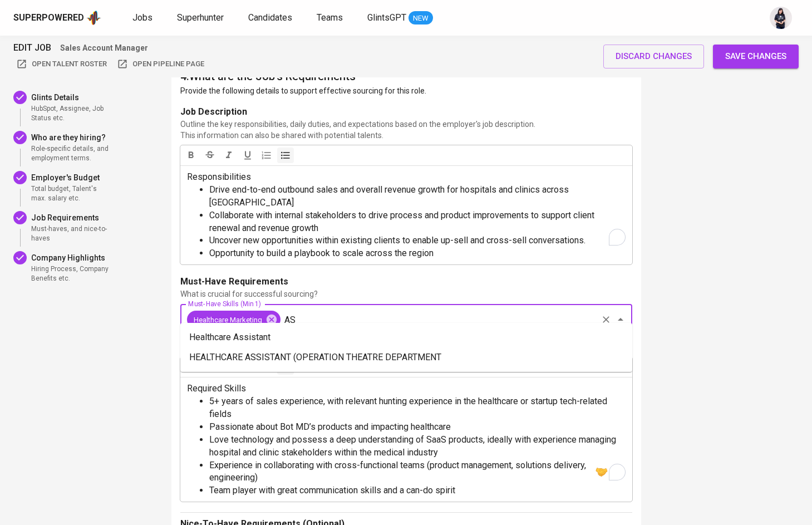 This screenshot has width=812, height=525. What do you see at coordinates (270, 17) in the screenshot?
I see `span: Candidates` at bounding box center [270, 17].